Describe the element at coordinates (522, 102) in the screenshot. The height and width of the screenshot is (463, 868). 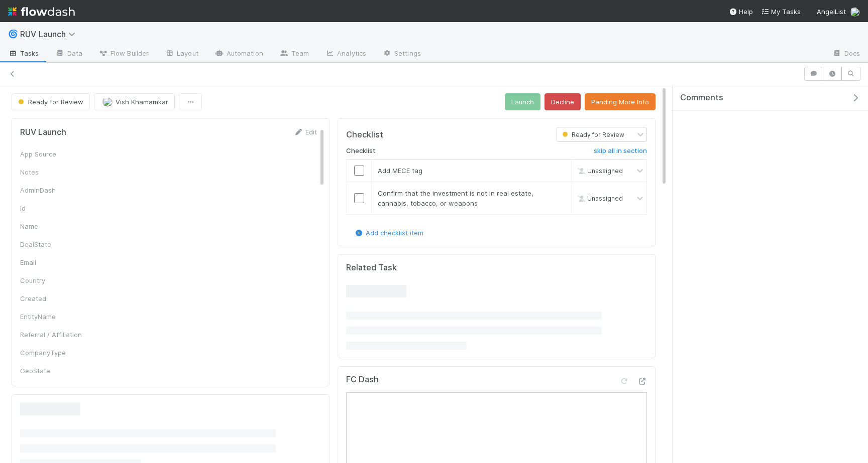
I see `button: Launch` at that location.